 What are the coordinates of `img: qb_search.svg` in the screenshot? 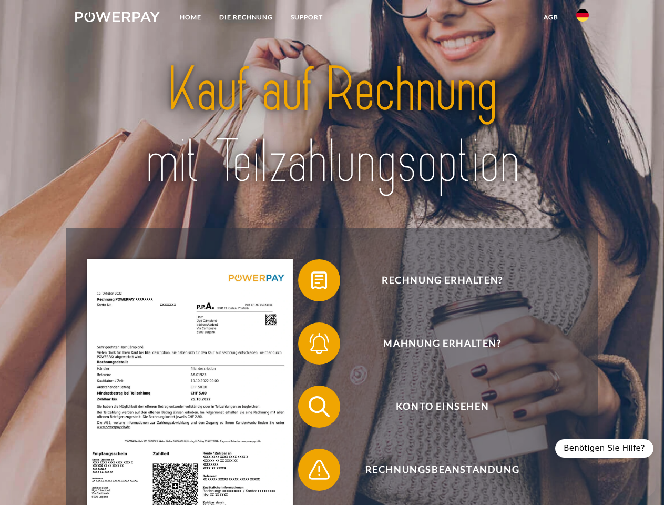 It's located at (319, 407).